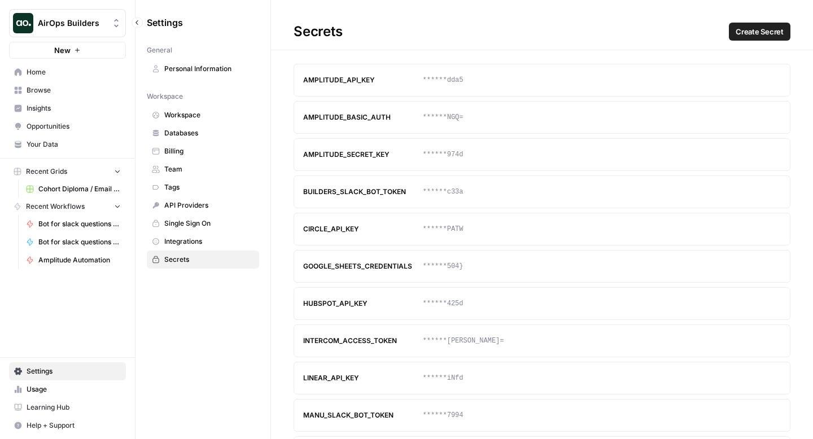 The height and width of the screenshot is (439, 813). Describe the element at coordinates (67, 90) in the screenshot. I see `a: Browse` at that location.